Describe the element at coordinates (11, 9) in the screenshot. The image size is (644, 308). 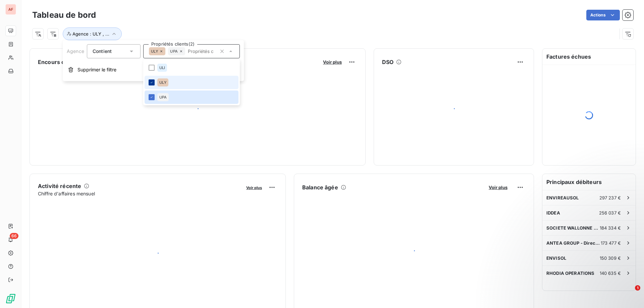
I see `div: AF` at that location.